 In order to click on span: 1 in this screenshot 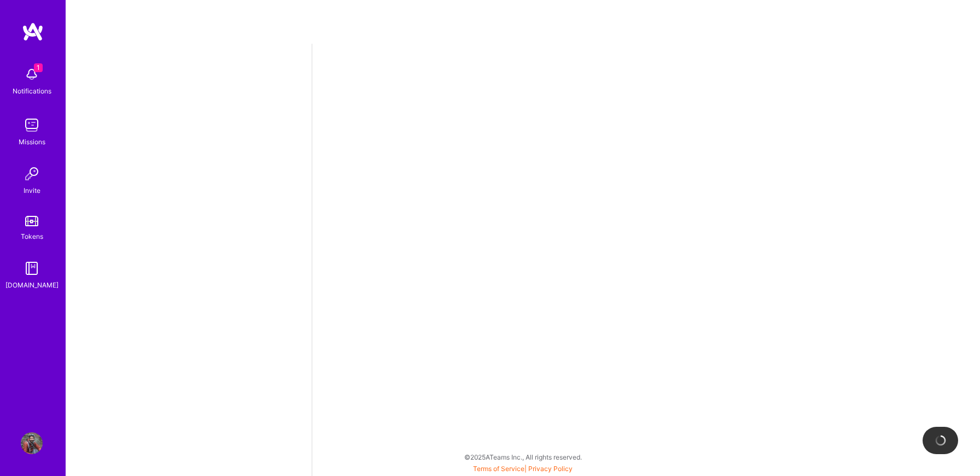, I will do `click(39, 67)`.